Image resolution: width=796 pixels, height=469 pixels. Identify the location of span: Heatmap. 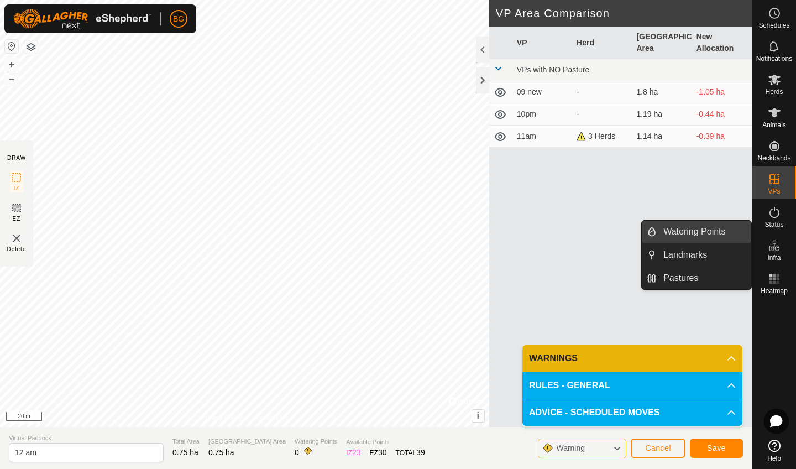
(774, 291).